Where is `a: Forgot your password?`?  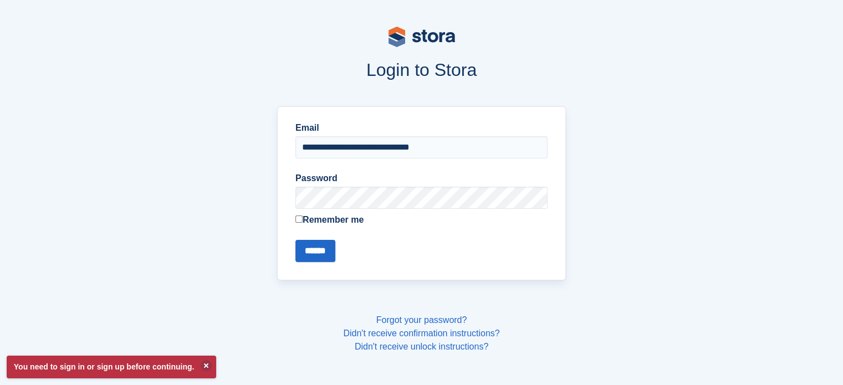 a: Forgot your password? is located at coordinates (422, 320).